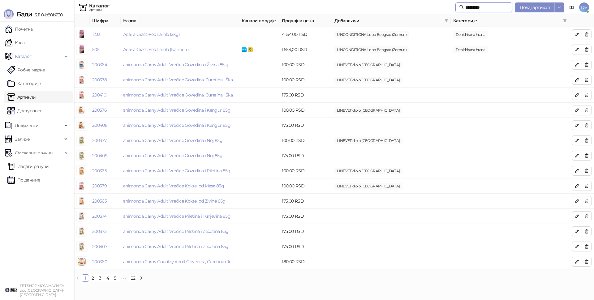  Describe the element at coordinates (180, 21) in the screenshot. I see `th: Назив` at that location.